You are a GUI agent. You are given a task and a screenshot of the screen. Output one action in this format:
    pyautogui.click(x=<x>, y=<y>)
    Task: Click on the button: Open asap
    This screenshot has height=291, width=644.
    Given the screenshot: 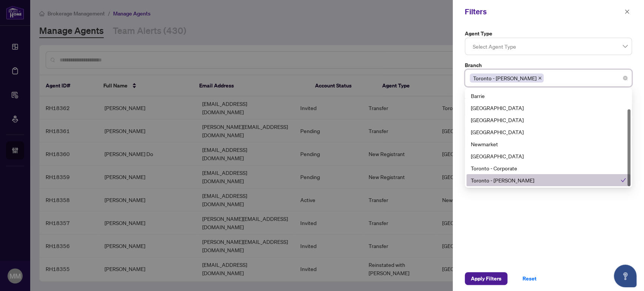 What is the action you would take?
    pyautogui.click(x=625, y=276)
    